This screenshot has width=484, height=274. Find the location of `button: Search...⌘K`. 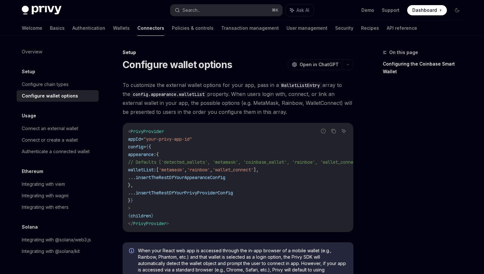

button: Search...⌘K is located at coordinates (226, 10).